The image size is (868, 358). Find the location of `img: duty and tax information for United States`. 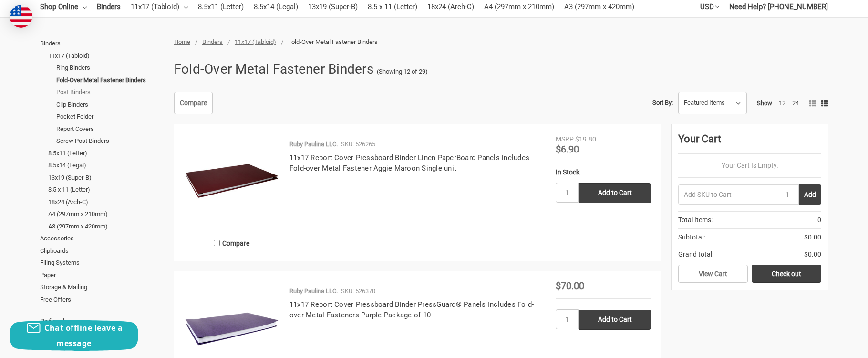

img: duty and tax information for United States is located at coordinates (21, 16).